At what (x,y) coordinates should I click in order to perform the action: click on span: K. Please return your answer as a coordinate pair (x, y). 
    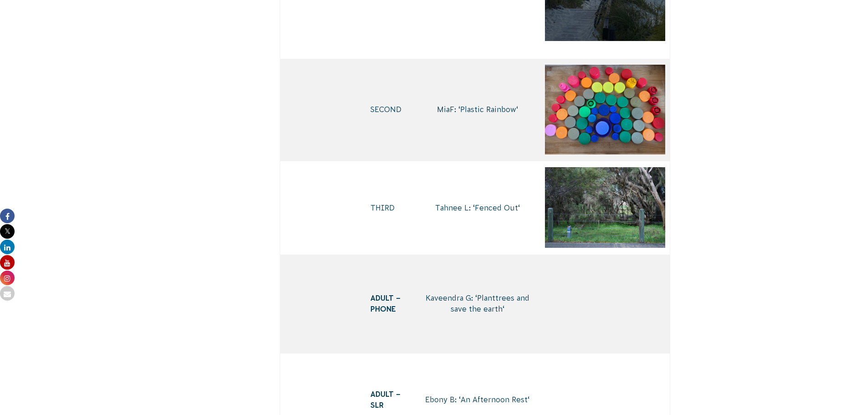
    Looking at the image, I should click on (428, 298).